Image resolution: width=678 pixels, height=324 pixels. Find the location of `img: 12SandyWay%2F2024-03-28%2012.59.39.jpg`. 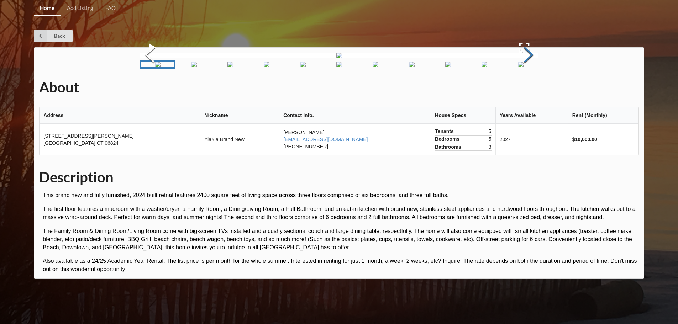

img: 12SandyWay%2F2024-03-28%2012.59.39.jpg is located at coordinates (376, 64).